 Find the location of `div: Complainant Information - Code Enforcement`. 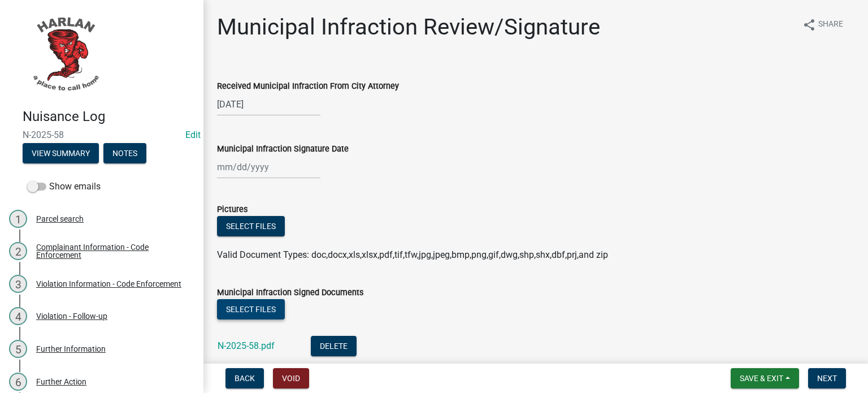

div: Complainant Information - Code Enforcement is located at coordinates (111, 251).